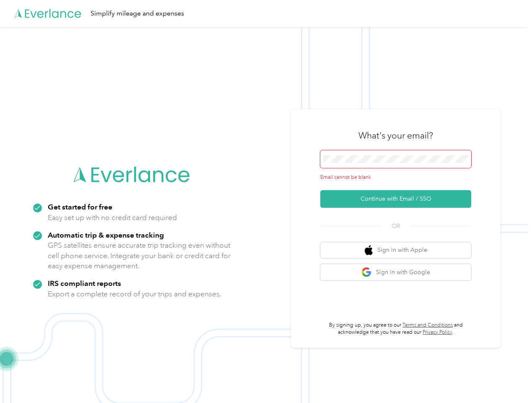 The image size is (532, 403). I want to click on button: google logoSign in with Google, so click(396, 272).